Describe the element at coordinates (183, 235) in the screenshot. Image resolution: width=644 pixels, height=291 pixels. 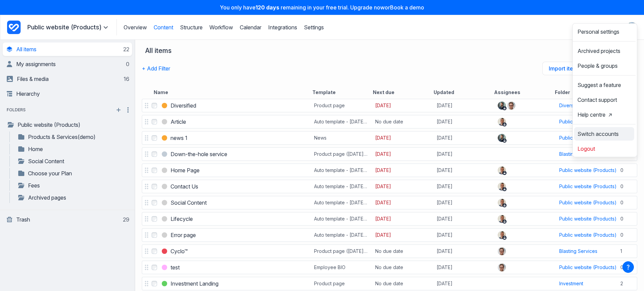
I see `span: Error page` at that location.